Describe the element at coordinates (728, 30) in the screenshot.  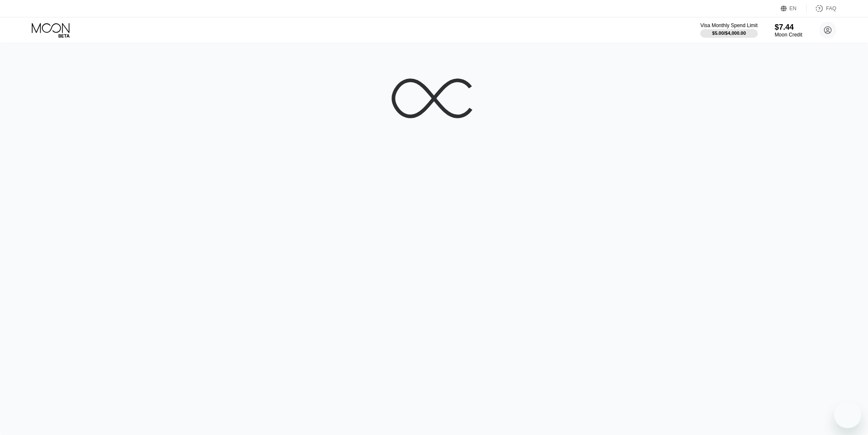
I see `div: Visa Monthly Spend Limit$5.00/$4,000.00` at that location.